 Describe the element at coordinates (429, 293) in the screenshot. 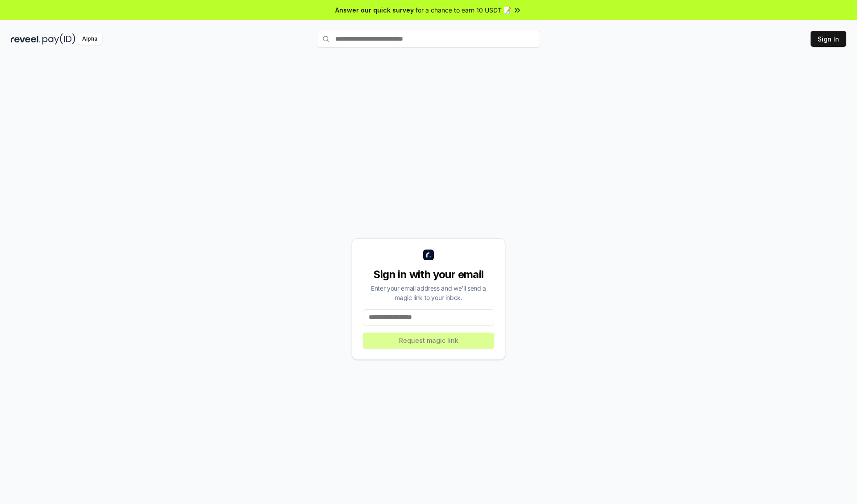

I see `div: Enter your email address and we’ll send a magic link to your inbox.` at that location.